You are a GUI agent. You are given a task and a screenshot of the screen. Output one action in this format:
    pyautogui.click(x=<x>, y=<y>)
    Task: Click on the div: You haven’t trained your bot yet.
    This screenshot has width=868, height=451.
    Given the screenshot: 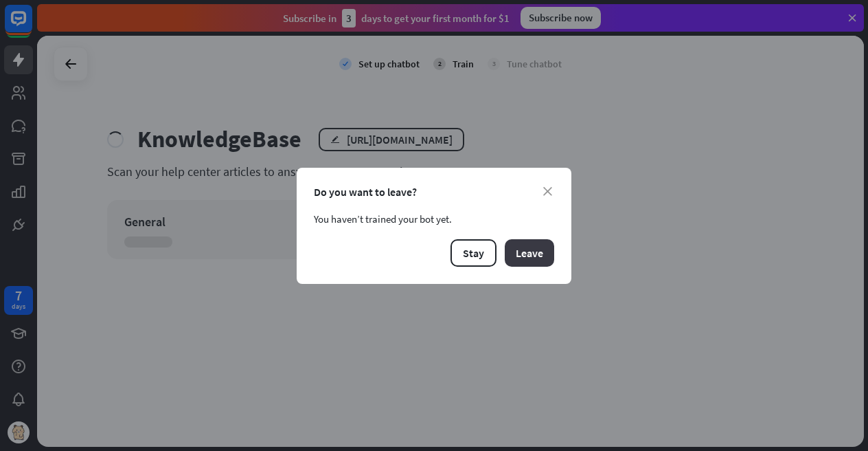 What is the action you would take?
    pyautogui.click(x=434, y=218)
    